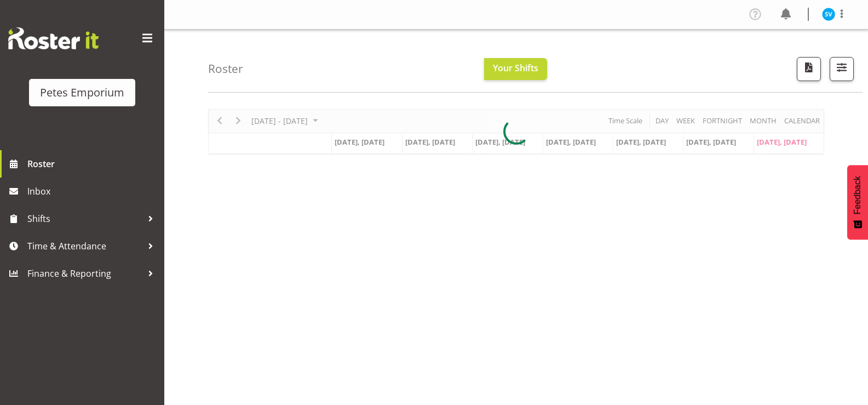  What do you see at coordinates (809, 69) in the screenshot?
I see `button: Download a PDF of the roster according to the set date range.` at bounding box center [809, 69].